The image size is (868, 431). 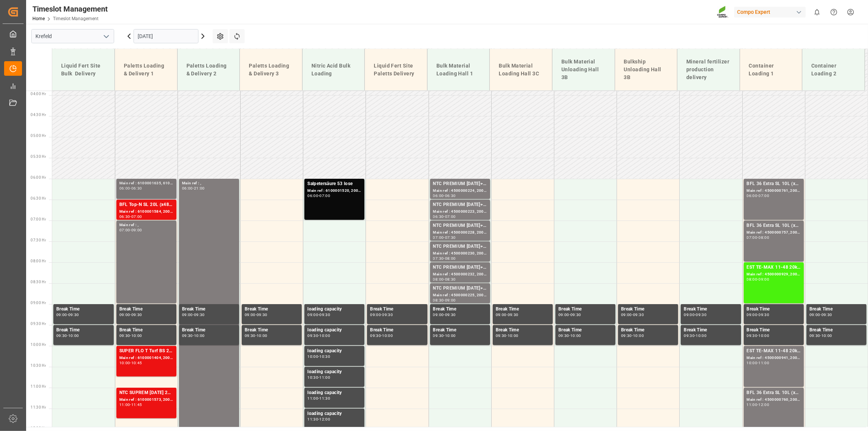 I want to click on span: 05:30 Hr, so click(x=38, y=156).